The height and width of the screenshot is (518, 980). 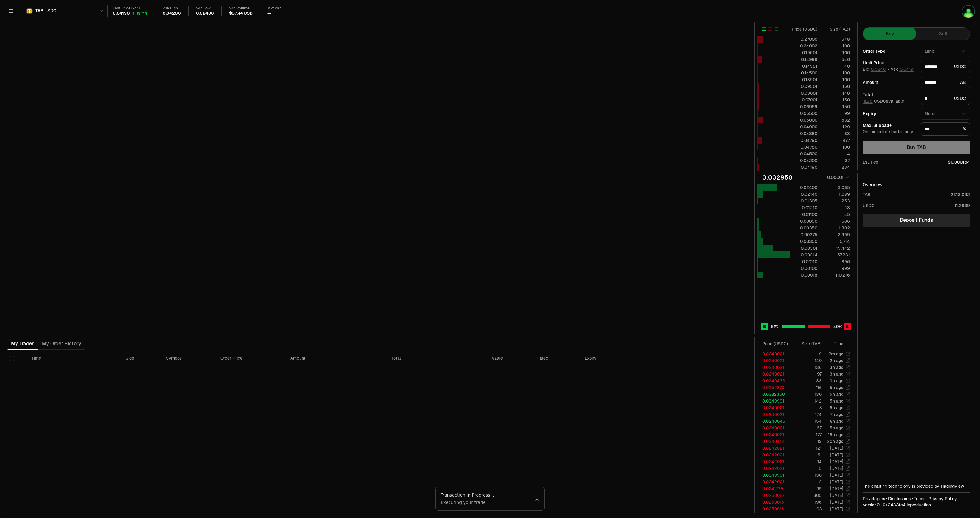 What do you see at coordinates (836, 161) in the screenshot?
I see `div: 87` at bounding box center [836, 161].